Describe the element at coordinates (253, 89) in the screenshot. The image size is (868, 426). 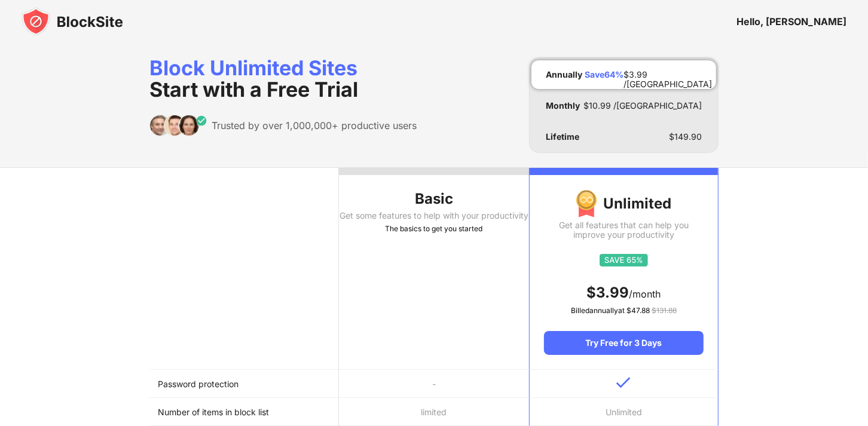
I see `span: Start with a Free Trial` at that location.